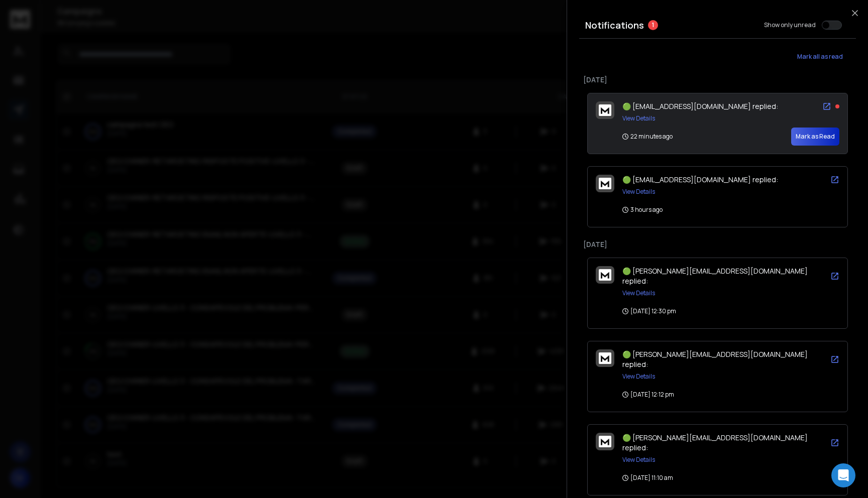 This screenshot has width=868, height=498. What do you see at coordinates (820, 57) in the screenshot?
I see `span: Mark all as read` at bounding box center [820, 57].